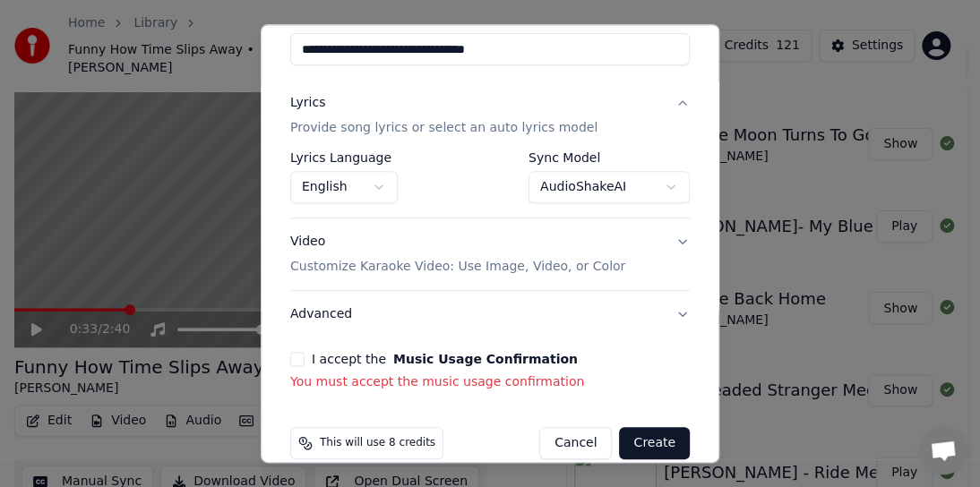  I want to click on div: Video, so click(458, 254).